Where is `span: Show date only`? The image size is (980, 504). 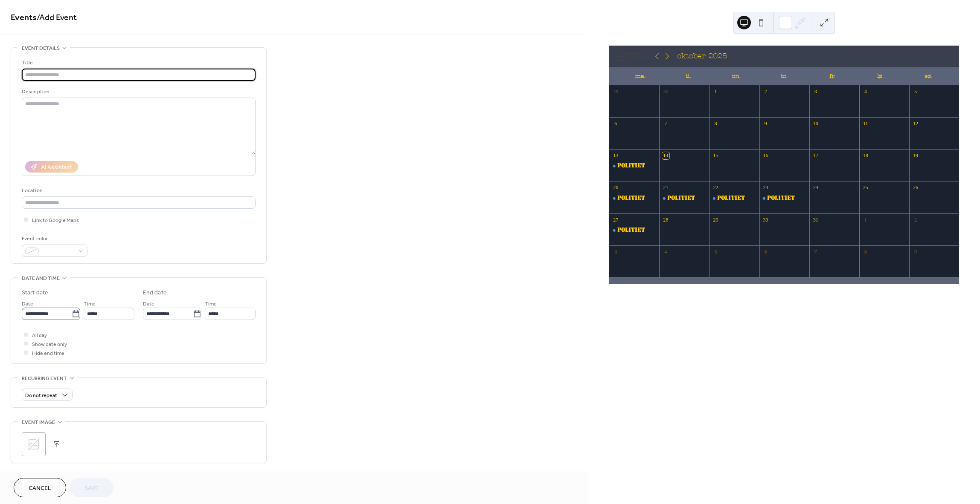
span: Show date only is located at coordinates (50, 344).